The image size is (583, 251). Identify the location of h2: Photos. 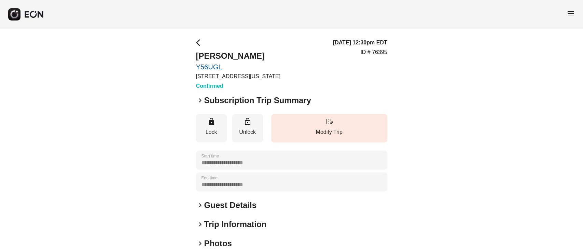
(218, 243).